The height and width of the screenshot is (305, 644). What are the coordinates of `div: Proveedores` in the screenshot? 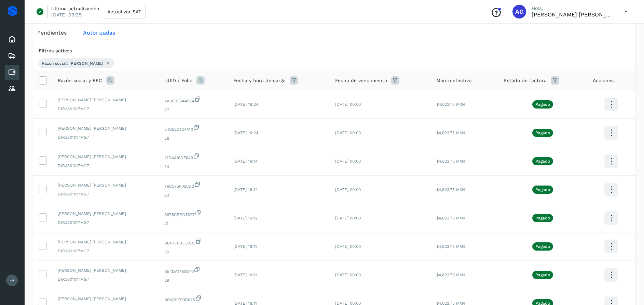 It's located at (12, 89).